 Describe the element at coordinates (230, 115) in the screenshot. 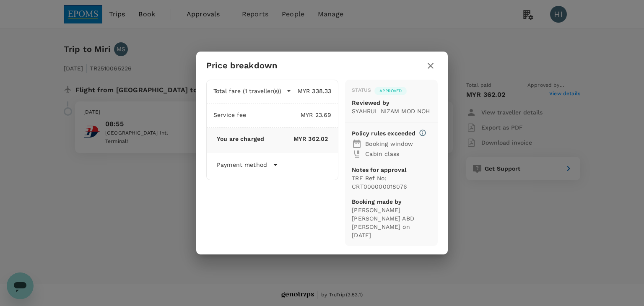

I see `p: Service fee` at that location.